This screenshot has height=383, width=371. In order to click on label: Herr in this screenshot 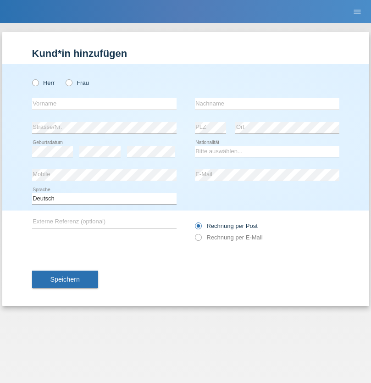, I will do `click(44, 83)`.